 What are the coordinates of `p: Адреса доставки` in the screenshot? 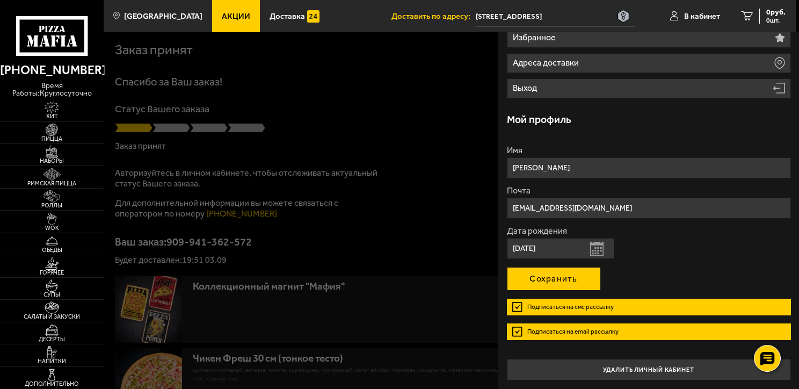 It's located at (546, 63).